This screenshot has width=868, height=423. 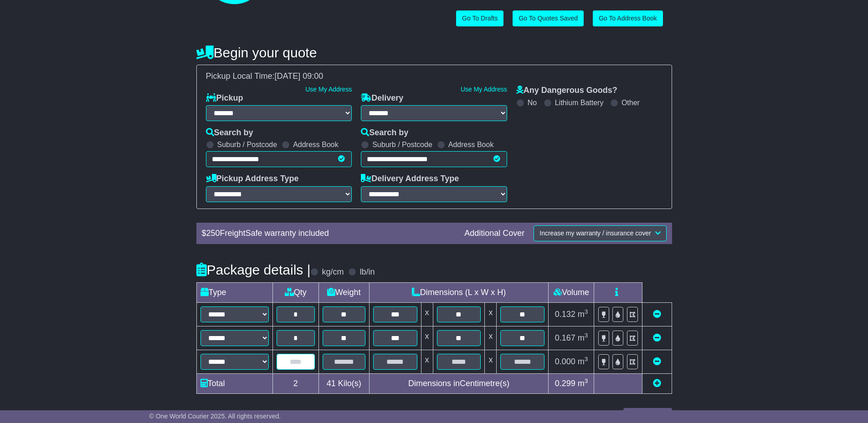 I want to click on span: 0.000, so click(x=565, y=361).